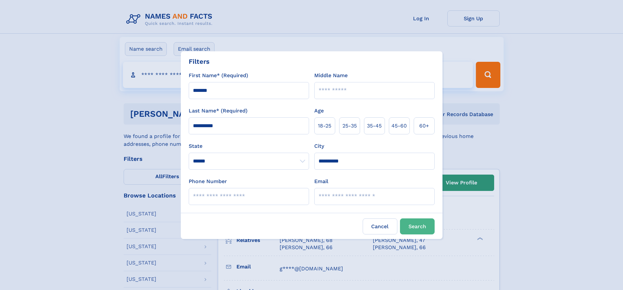 This screenshot has width=623, height=290. Describe the element at coordinates (374, 126) in the screenshot. I see `span: 35‑45` at that location.